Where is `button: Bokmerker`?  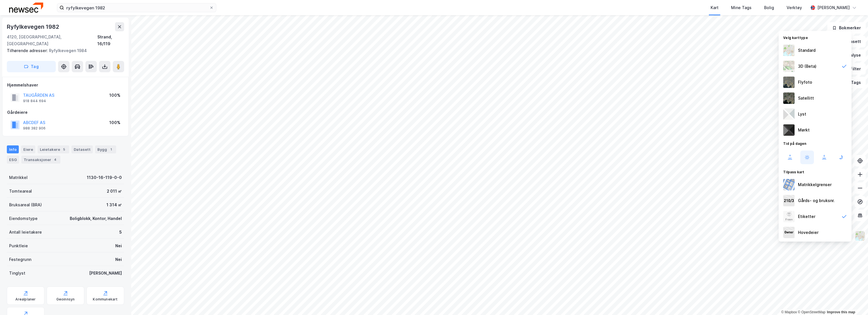 button: Bokmerker is located at coordinates (846, 28).